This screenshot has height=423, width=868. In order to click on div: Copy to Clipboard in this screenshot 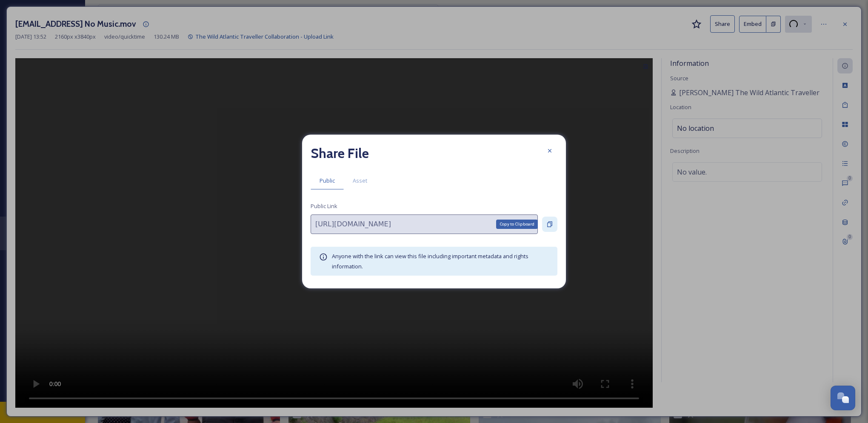, I will do `click(517, 225)`.